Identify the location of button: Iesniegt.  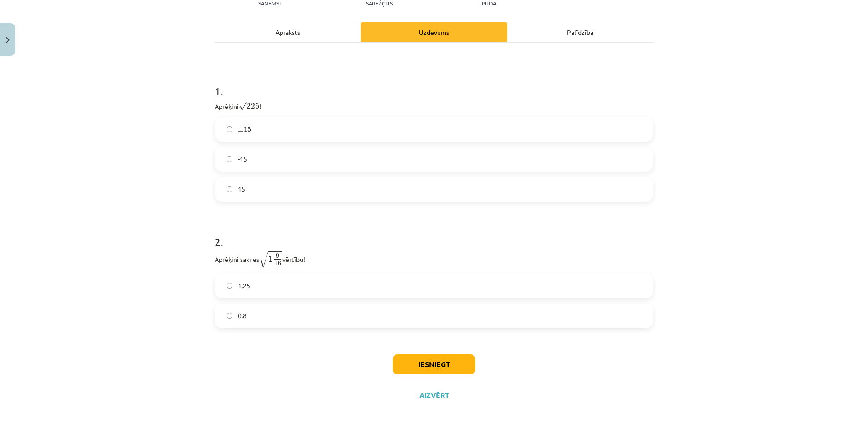
(434, 365).